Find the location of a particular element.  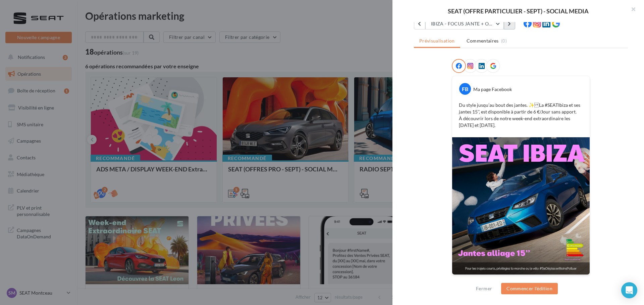

div: SEAT (OFFRE PARTICULIER - SEPT) - SOCIAL MEDIA is located at coordinates (518, 11).